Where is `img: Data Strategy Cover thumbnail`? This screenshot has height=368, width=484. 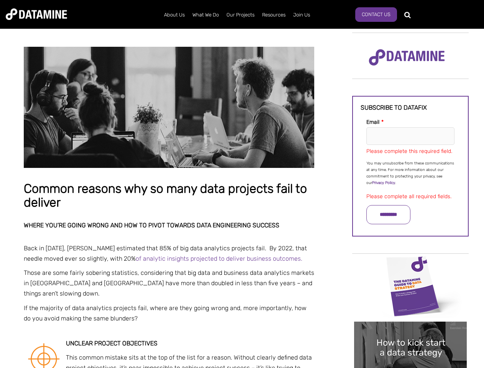
img: Data Strategy Cover thumbnail is located at coordinates (410, 286).